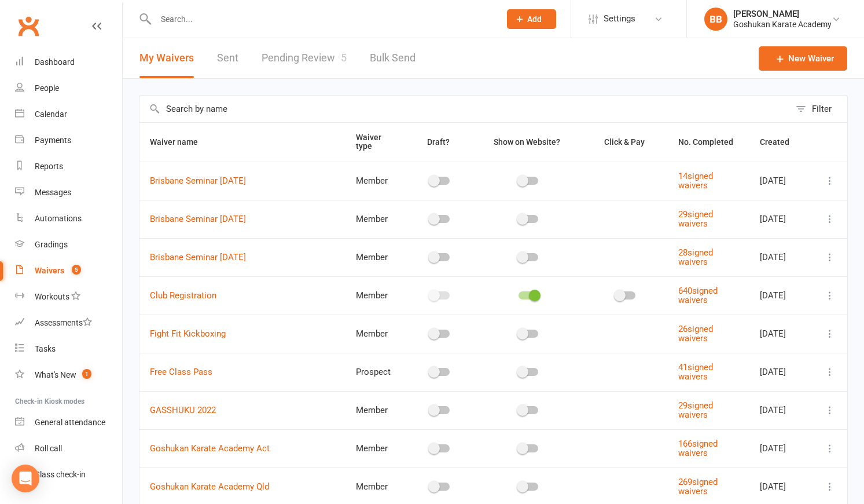  I want to click on div: Assessments, so click(63, 322).